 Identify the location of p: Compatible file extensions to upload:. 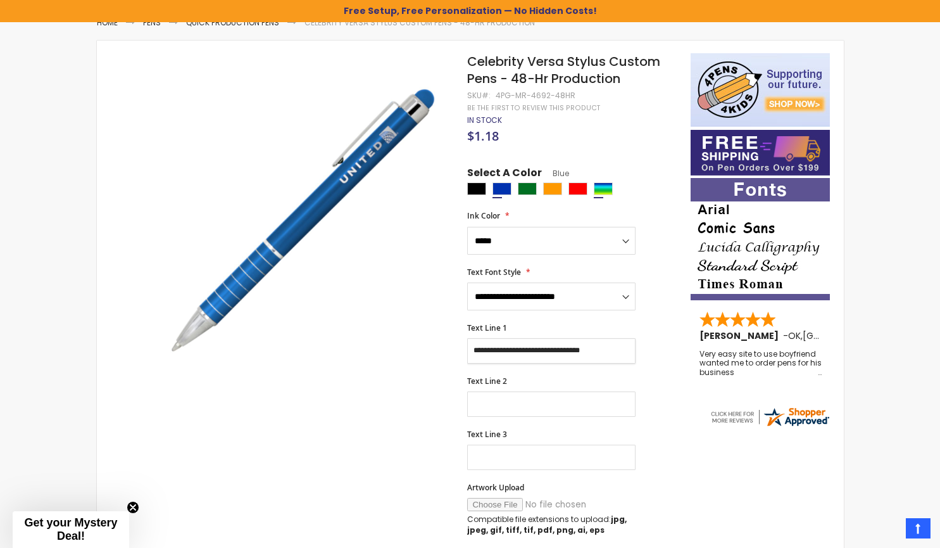
(551, 524).